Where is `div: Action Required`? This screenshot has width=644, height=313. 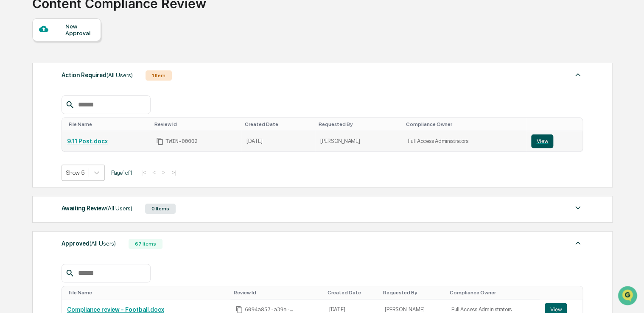 div: Action Required is located at coordinates (97, 75).